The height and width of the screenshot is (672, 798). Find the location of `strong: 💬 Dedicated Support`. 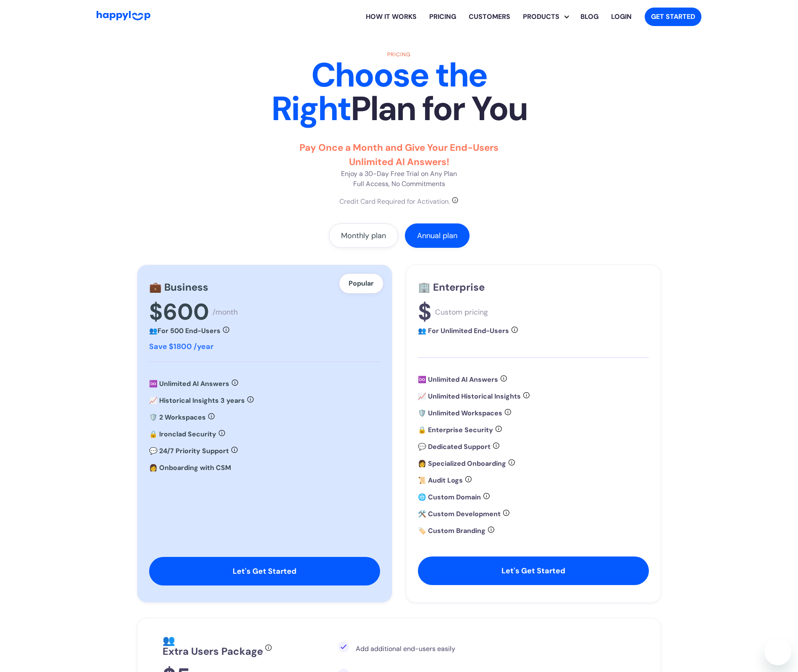

strong: 💬 Dedicated Support is located at coordinates (454, 446).